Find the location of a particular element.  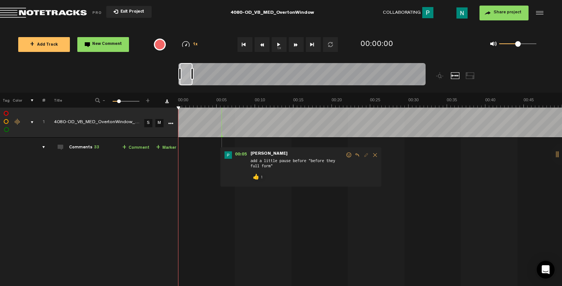

button: Go to beginning is located at coordinates (245, 45).